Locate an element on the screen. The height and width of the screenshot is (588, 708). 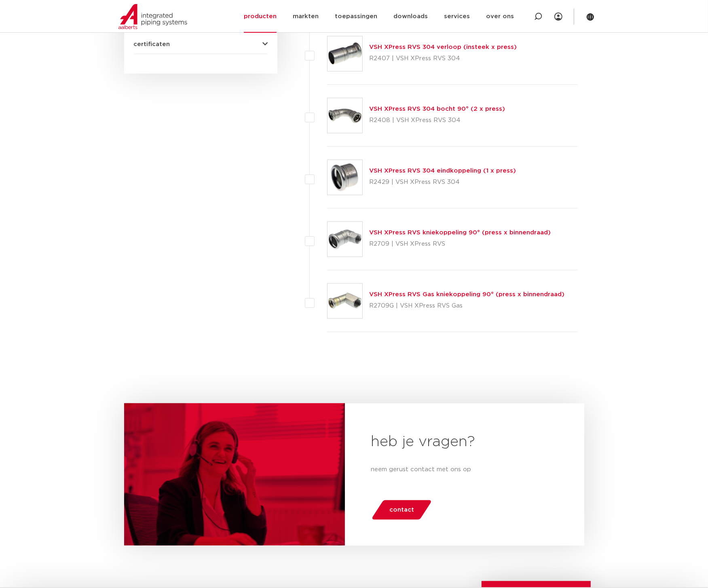
img: Thumbnail for VSH XPress RVS 304 eindkoppeling (1 x press) is located at coordinates (345, 177).